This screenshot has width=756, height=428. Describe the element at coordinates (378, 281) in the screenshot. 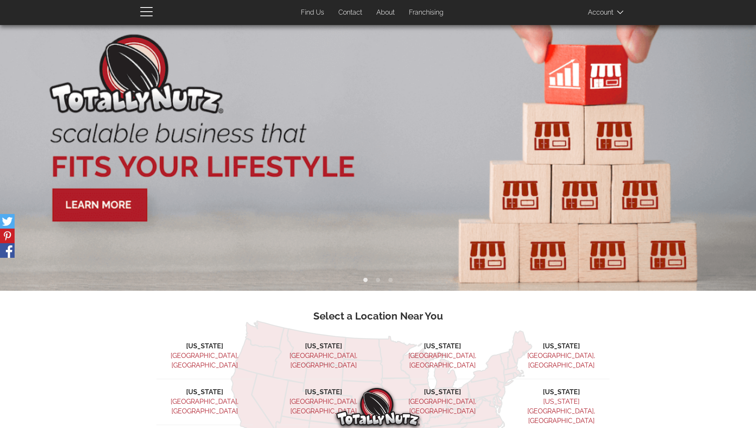

I see `button: 2 of 3` at that location.